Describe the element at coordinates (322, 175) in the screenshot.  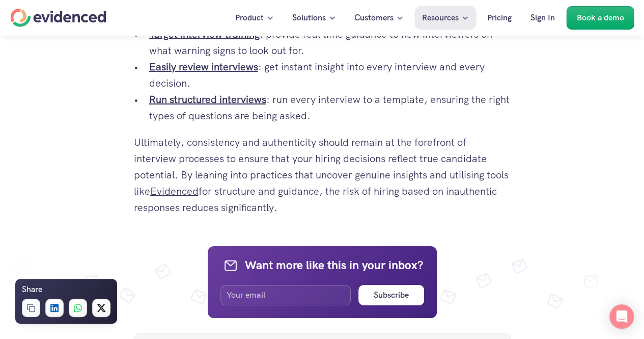
I see `p: Ultimately, consistency and authenticity should remain at the forefront of interview processes to...` at that location.